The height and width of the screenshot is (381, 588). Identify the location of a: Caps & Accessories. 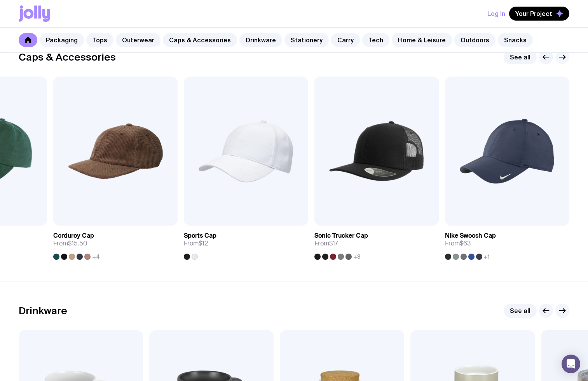
(200, 40).